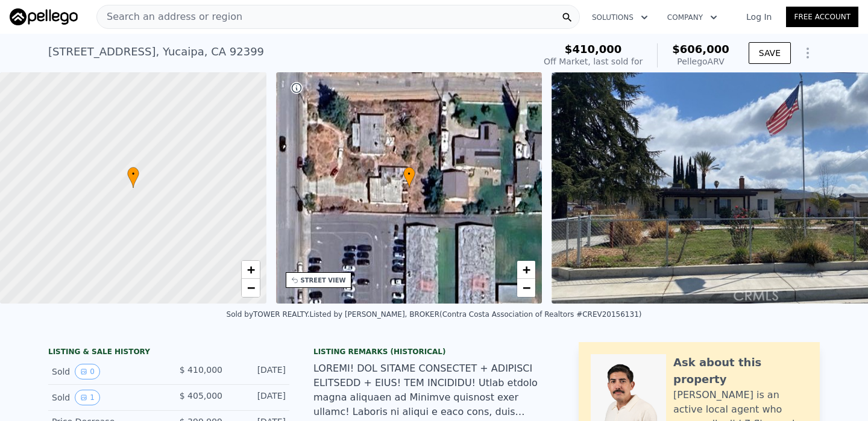 The image size is (868, 421). I want to click on button: SAVE, so click(770, 53).